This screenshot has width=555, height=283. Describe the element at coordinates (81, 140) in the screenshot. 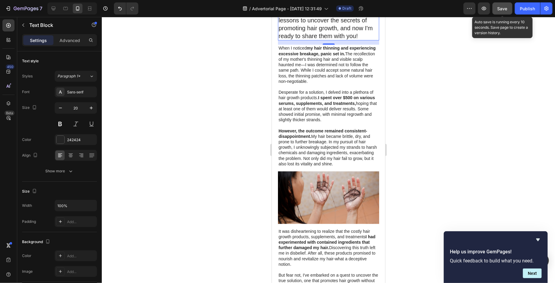

I see `div: 242424` at that location.